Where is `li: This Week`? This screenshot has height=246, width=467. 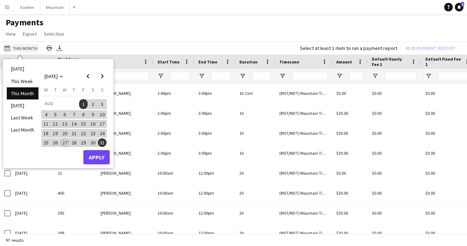 li: This Week is located at coordinates (22, 81).